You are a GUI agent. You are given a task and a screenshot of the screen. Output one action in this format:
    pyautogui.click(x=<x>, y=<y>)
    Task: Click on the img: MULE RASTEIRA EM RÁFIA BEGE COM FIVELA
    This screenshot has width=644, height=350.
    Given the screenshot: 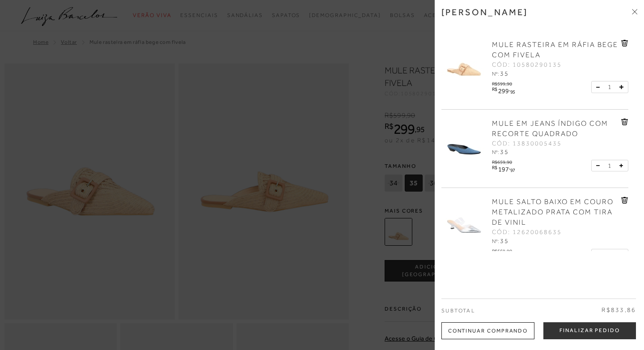 What is the action you would take?
    pyautogui.click(x=464, y=62)
    